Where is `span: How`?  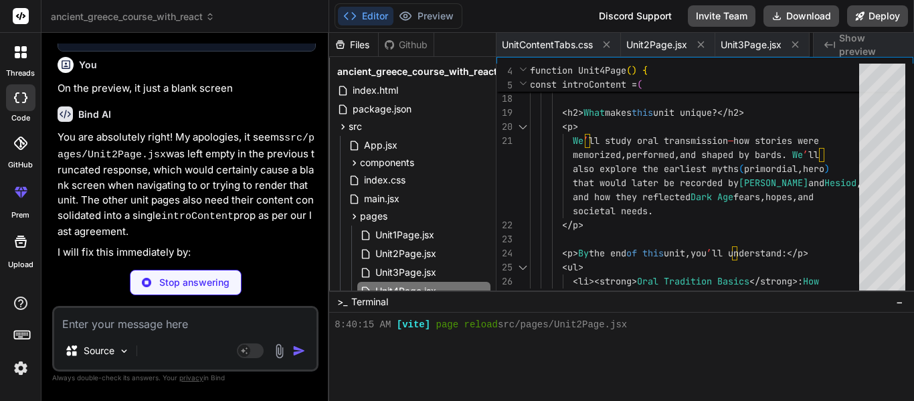 span: How is located at coordinates (811, 281).